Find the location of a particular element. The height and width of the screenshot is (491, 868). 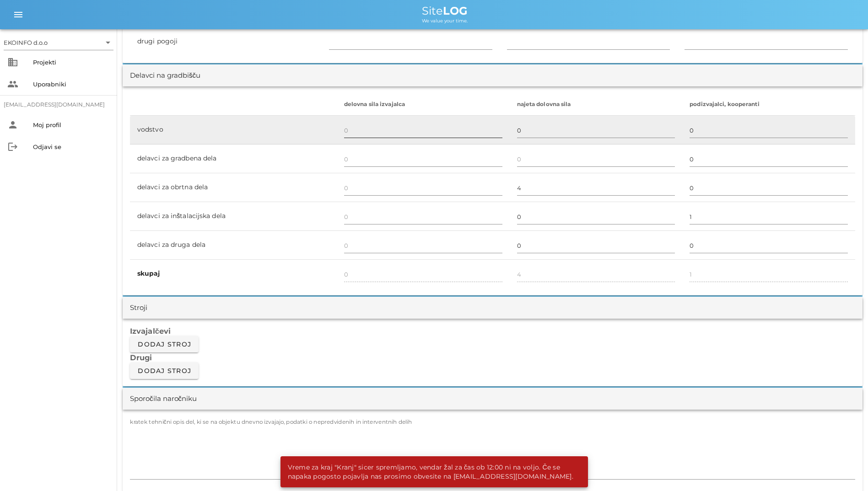

h3: Drugi is located at coordinates (492, 357).